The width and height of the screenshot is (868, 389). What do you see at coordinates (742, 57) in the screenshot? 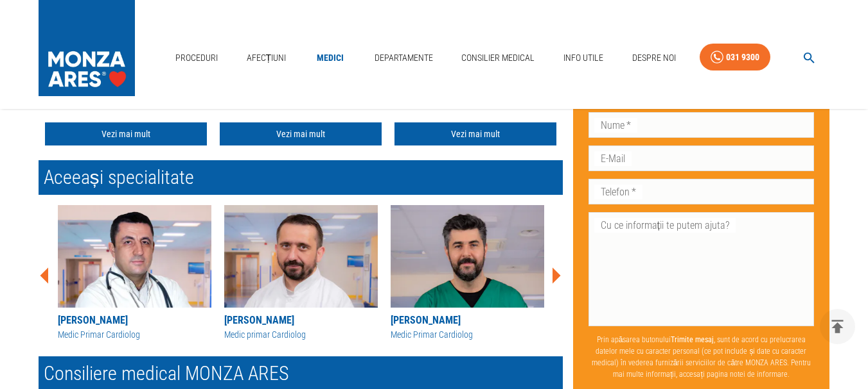
I see `div: 031 9300` at bounding box center [742, 57].